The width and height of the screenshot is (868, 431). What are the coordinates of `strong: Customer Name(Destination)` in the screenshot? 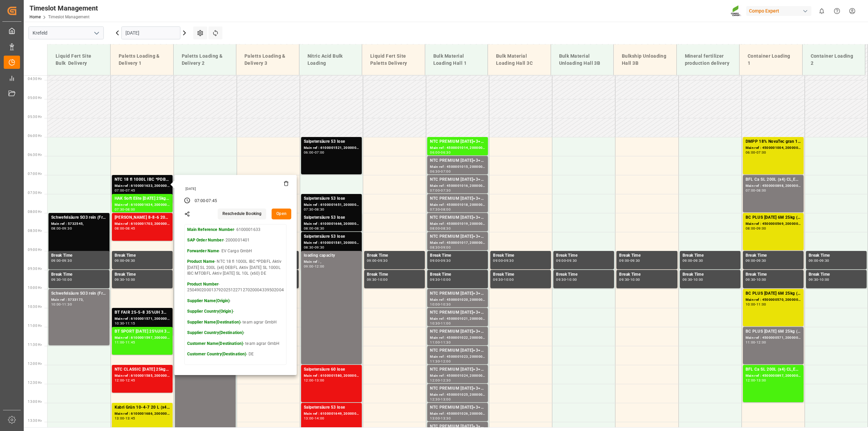 It's located at (215, 344).